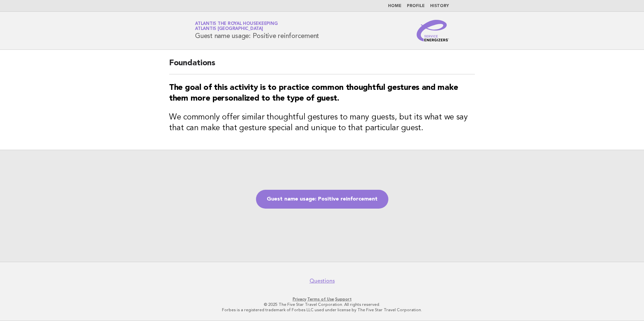  Describe the element at coordinates (299, 299) in the screenshot. I see `a: Privacy` at that location.